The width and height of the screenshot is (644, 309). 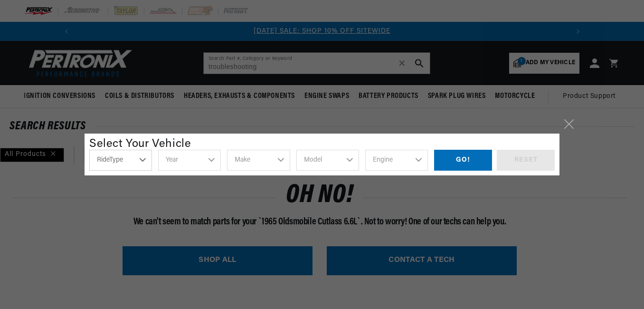 I want to click on select: RideType, so click(x=120, y=160).